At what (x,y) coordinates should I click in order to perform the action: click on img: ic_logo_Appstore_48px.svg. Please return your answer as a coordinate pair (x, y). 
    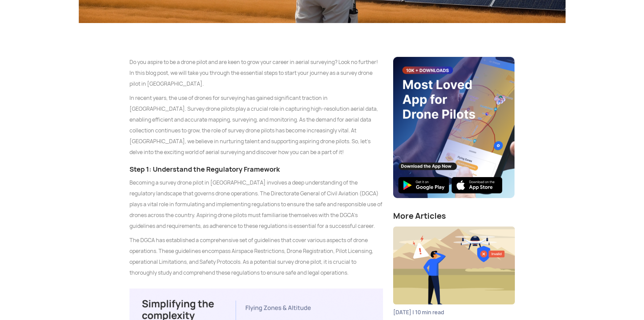
    Looking at the image, I should click on (477, 185).